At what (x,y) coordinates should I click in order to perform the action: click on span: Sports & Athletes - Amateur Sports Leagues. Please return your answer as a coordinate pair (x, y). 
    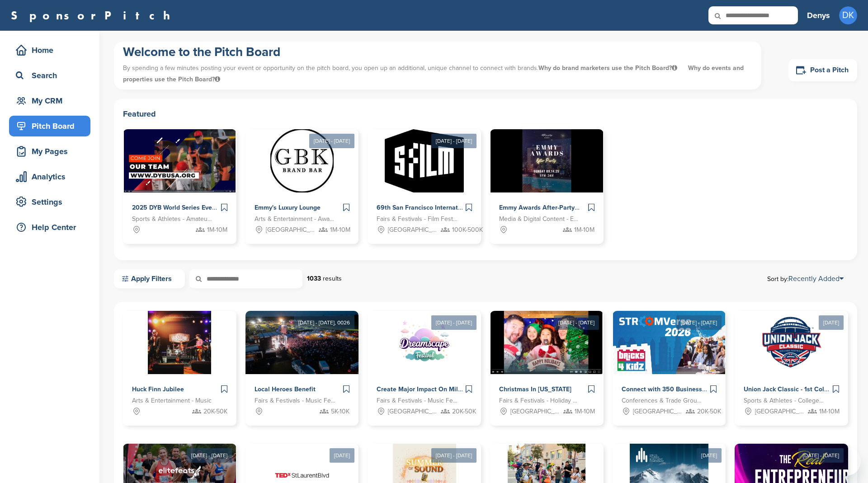
    Looking at the image, I should click on (173, 220).